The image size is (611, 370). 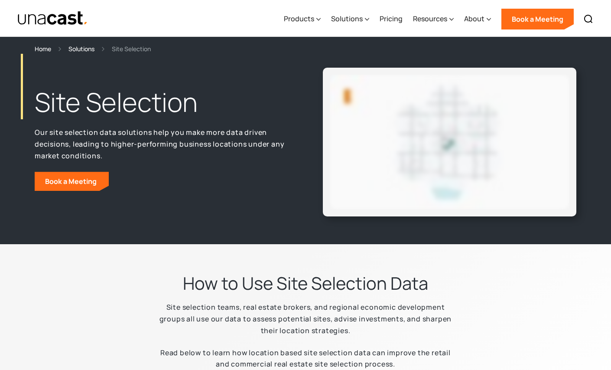 What do you see at coordinates (52, 18) in the screenshot?
I see `a: home` at bounding box center [52, 18].